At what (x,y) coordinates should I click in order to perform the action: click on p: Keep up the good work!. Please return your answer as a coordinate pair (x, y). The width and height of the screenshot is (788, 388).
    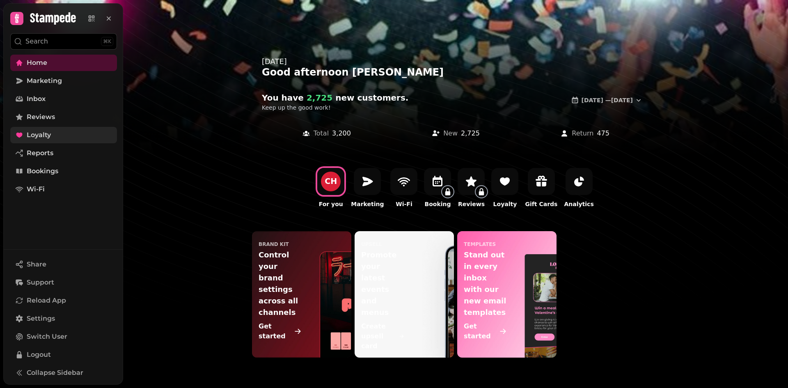
    Looking at the image, I should click on (367, 108).